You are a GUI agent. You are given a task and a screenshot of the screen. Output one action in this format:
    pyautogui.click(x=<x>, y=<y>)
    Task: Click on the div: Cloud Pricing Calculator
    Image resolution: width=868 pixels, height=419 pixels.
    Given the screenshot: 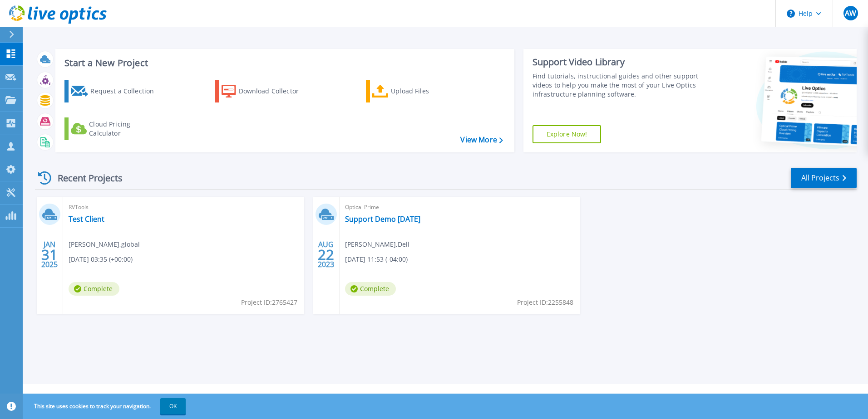 What is the action you would take?
    pyautogui.click(x=126, y=129)
    